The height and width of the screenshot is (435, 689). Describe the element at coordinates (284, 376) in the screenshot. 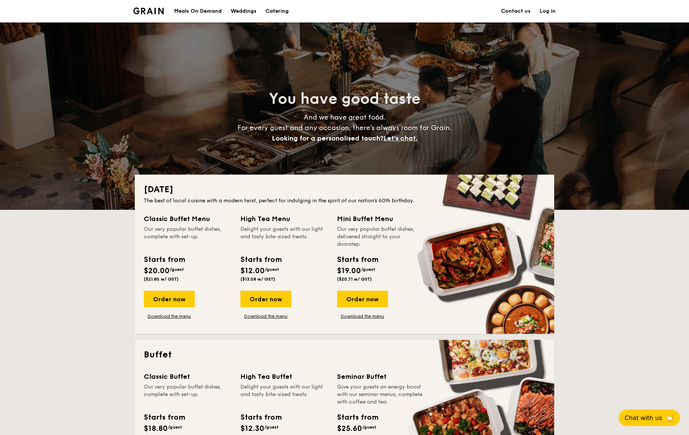

I see `div: High Tea Buffet` at that location.